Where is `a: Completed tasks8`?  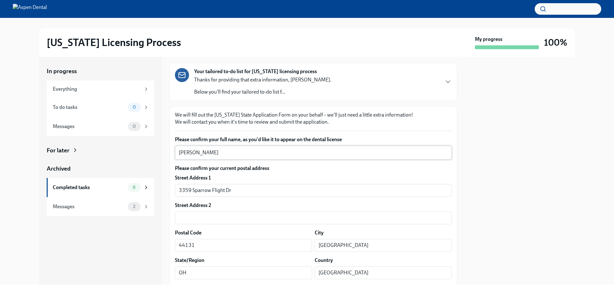 a: Completed tasks8 is located at coordinates (100, 188).